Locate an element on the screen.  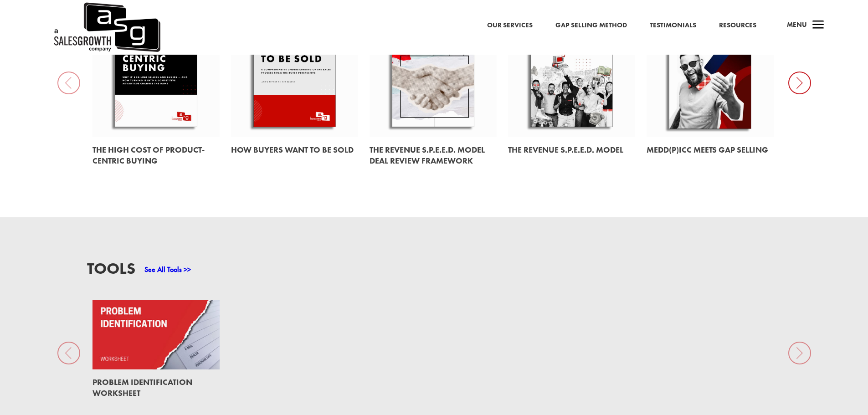
a: Gap Selling Method is located at coordinates (591, 25).